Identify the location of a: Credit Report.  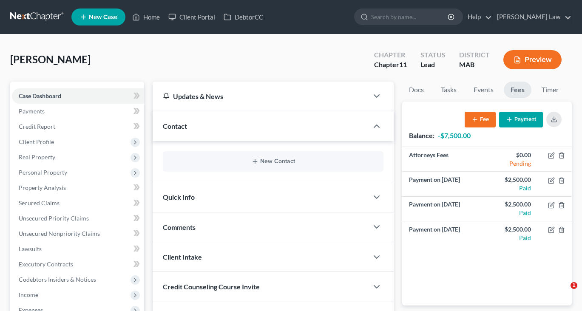
(78, 127).